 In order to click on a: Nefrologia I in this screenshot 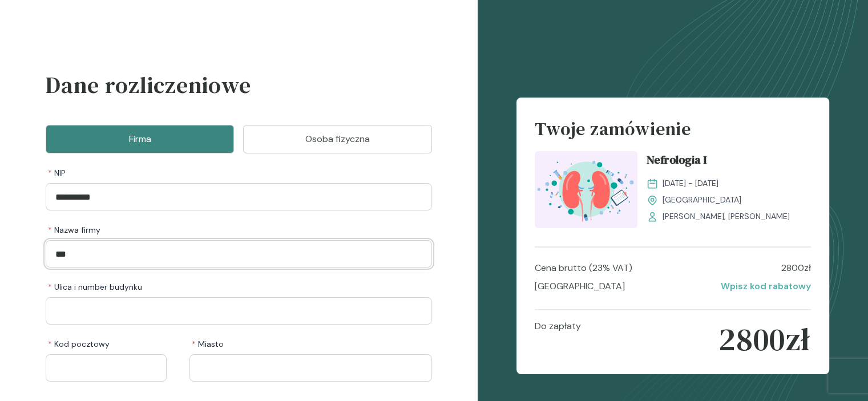, I will do `click(728, 162)`.